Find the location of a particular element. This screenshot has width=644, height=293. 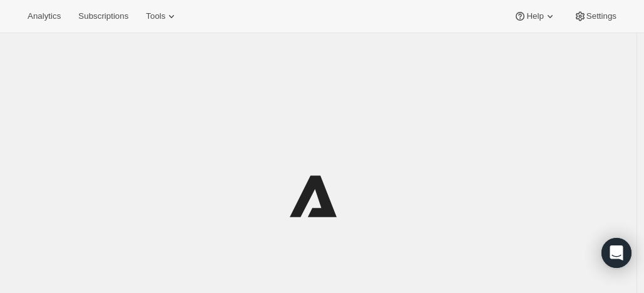

button: Analytics is located at coordinates (43, 16).